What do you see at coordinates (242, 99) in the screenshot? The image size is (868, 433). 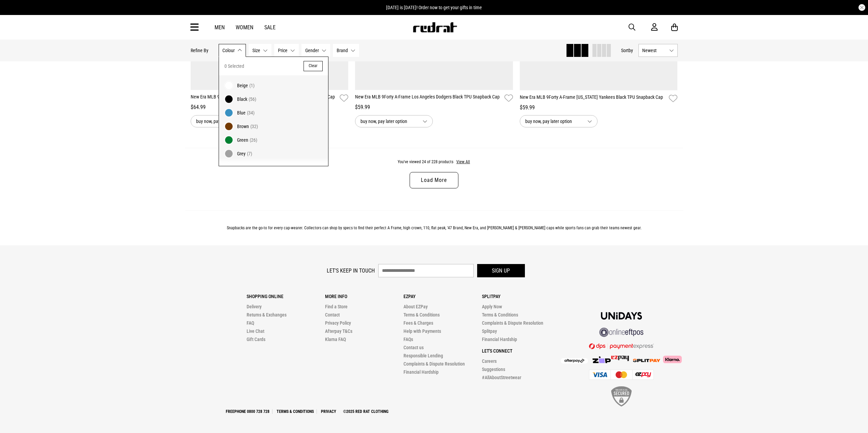 I see `span: Black` at bounding box center [242, 99].